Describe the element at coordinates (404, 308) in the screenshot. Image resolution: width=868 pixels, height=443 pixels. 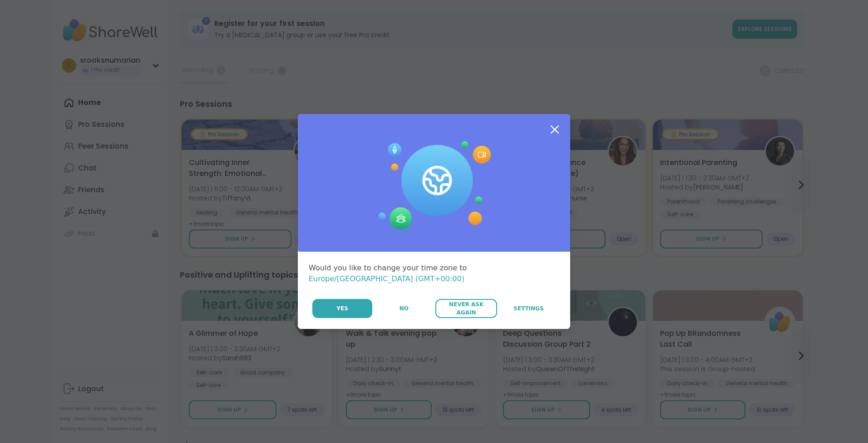
I see `span: No` at that location.